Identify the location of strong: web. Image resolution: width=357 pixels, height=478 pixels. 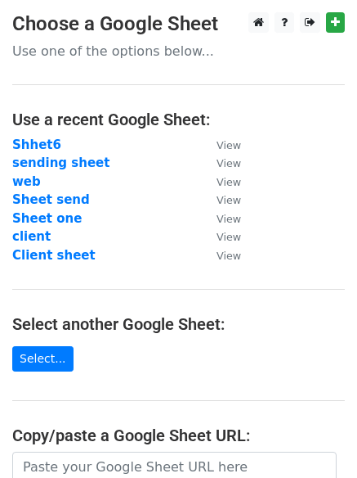
(26, 182).